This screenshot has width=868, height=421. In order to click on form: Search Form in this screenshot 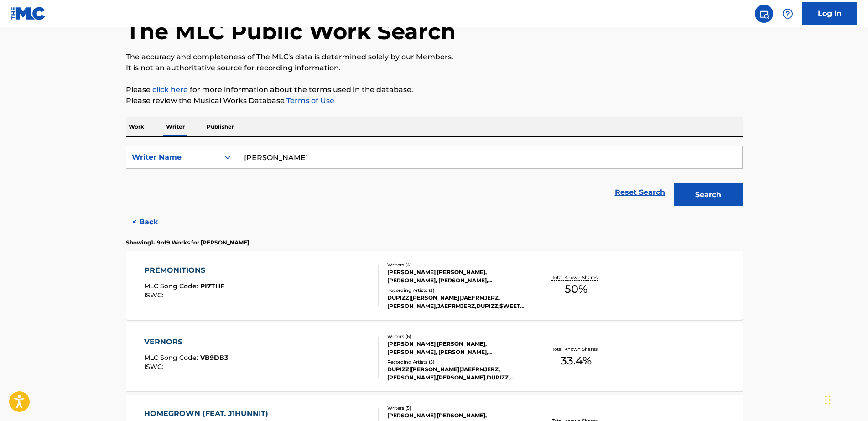, I will do `click(434, 178)`.